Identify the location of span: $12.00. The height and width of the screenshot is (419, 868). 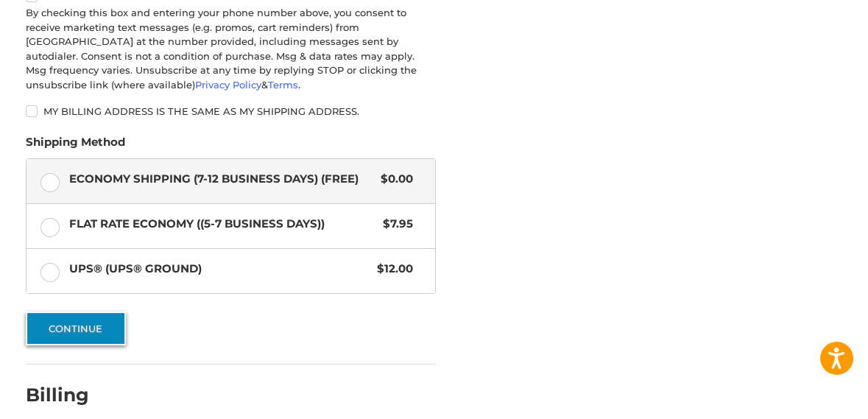
(391, 269).